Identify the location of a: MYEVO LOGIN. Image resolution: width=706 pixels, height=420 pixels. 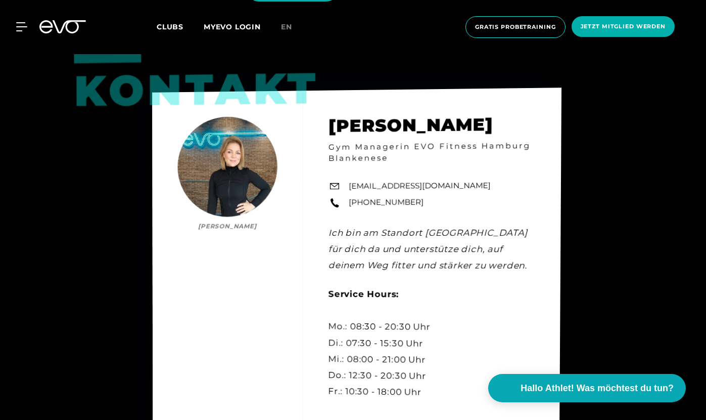
(232, 27).